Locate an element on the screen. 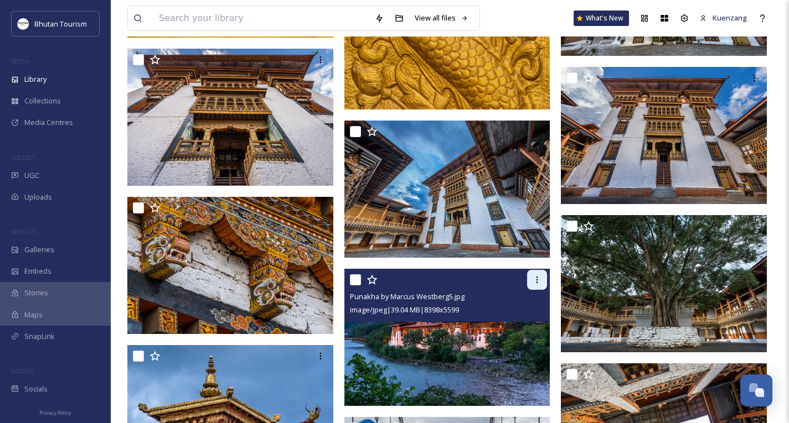 This screenshot has width=789, height=423. span: SOCIALS is located at coordinates (22, 371).